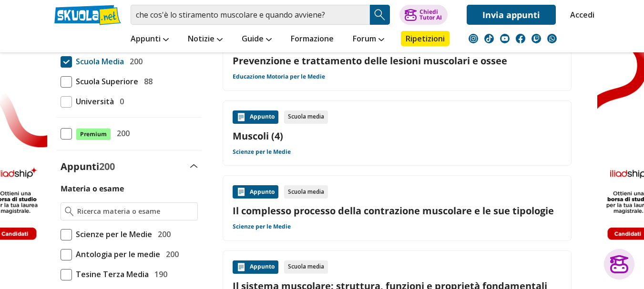  I want to click on span: Tesine Terza Media, so click(110, 274).